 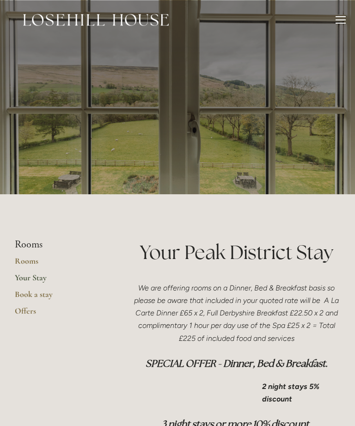 What do you see at coordinates (292, 393) in the screenshot?
I see `em: 2 night stays 5% discount` at bounding box center [292, 393].